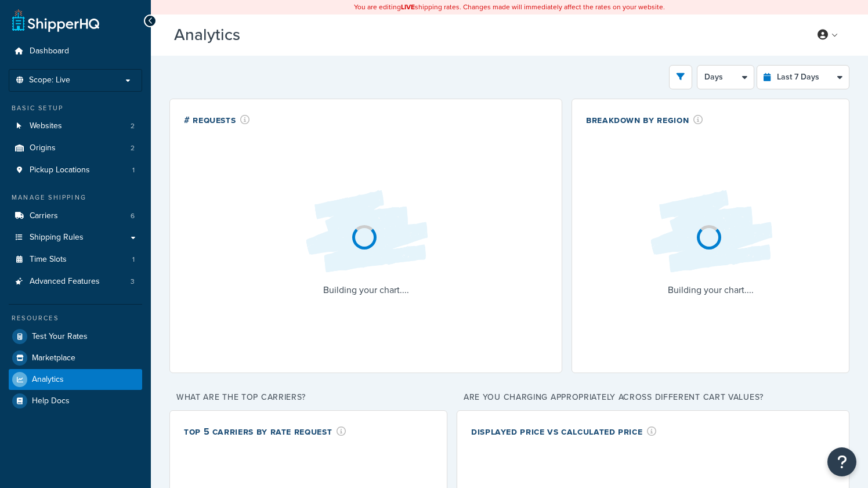  What do you see at coordinates (76, 380) in the screenshot?
I see `a: Analytics` at bounding box center [76, 380].